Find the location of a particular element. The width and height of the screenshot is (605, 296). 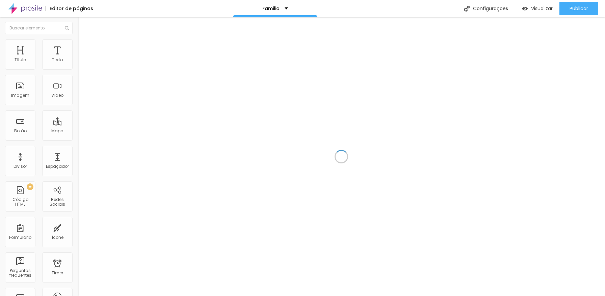

img: view-1.svg is located at coordinates (525, 8).